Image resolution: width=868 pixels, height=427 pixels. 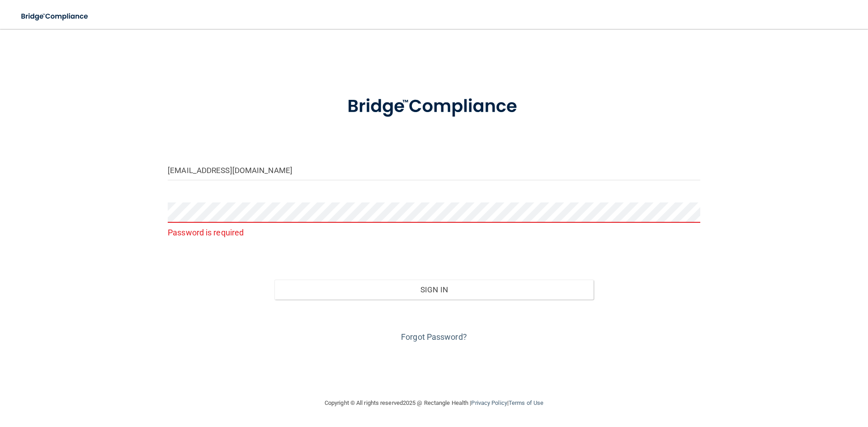 What do you see at coordinates (526, 403) in the screenshot?
I see `a: Terms of Use` at bounding box center [526, 403].